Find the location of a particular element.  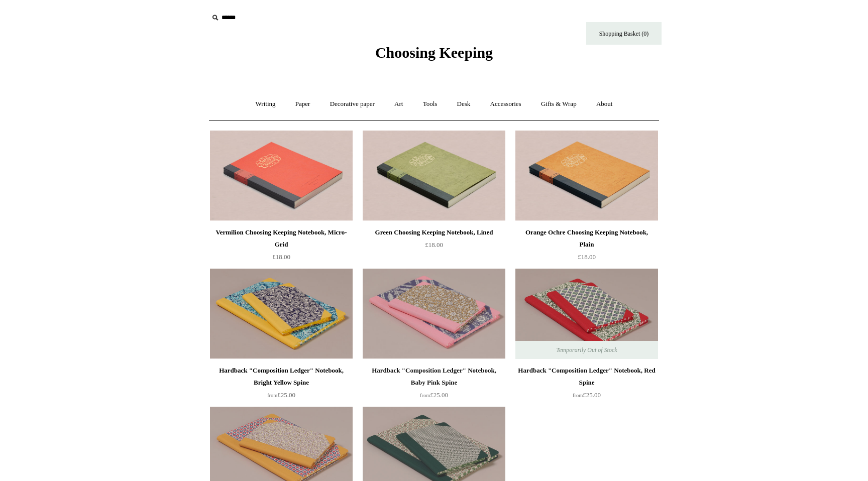

span: Choosing Keeping is located at coordinates (434, 52).